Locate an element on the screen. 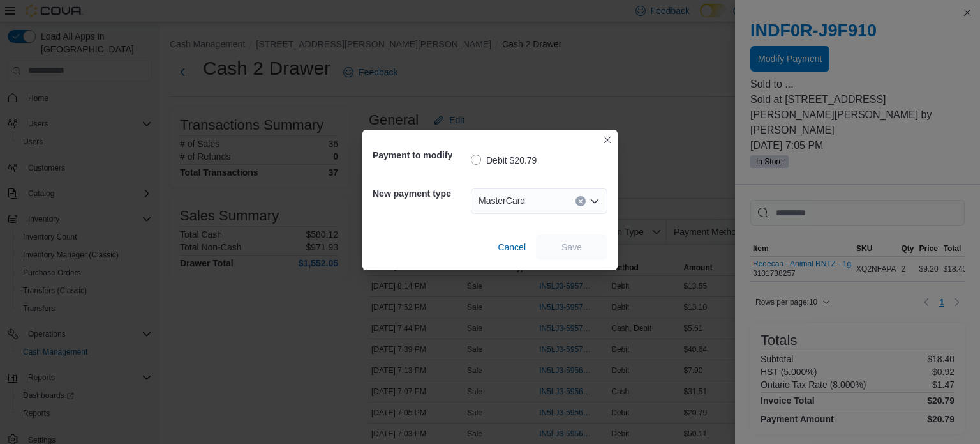  button: Save is located at coordinates (572, 247).